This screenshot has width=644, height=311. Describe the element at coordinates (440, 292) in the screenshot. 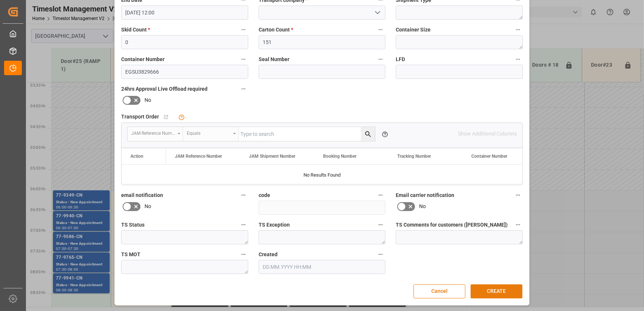

I see `button: Cancel` at that location.